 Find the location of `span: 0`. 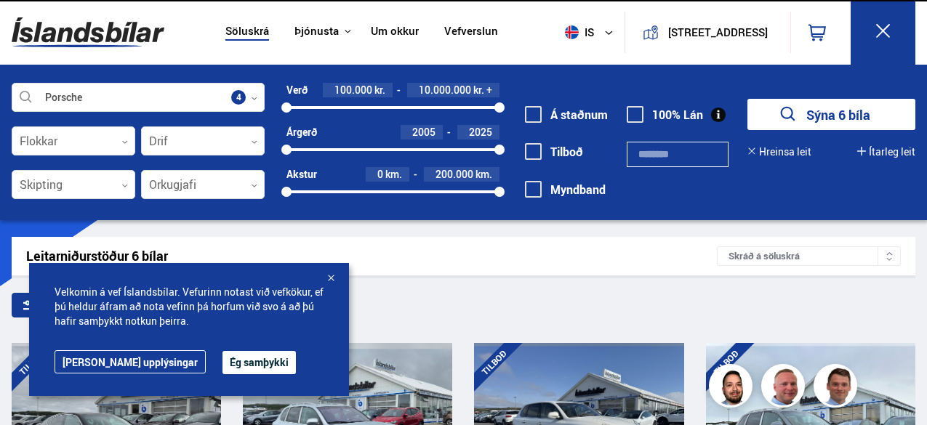

span: 0 is located at coordinates (380, 174).